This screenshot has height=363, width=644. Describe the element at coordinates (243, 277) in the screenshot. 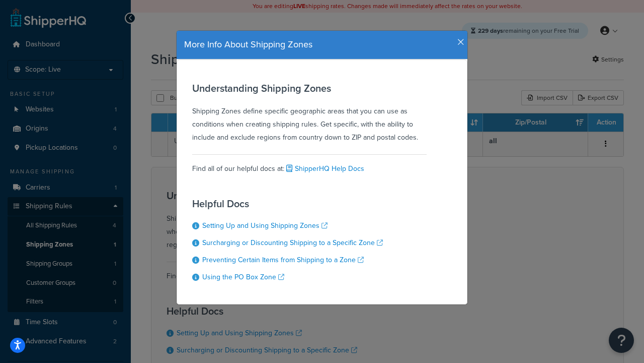

I see `a: Using the PO Box Zone` at that location.